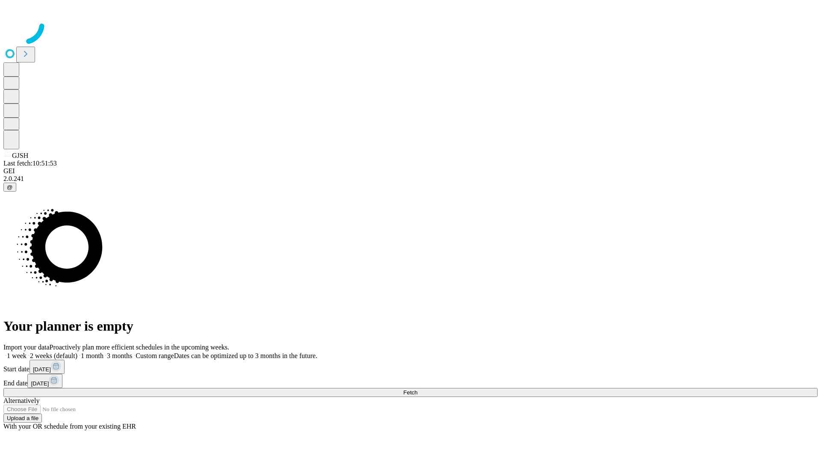 The image size is (821, 462). I want to click on span: Alternatively, so click(21, 400).